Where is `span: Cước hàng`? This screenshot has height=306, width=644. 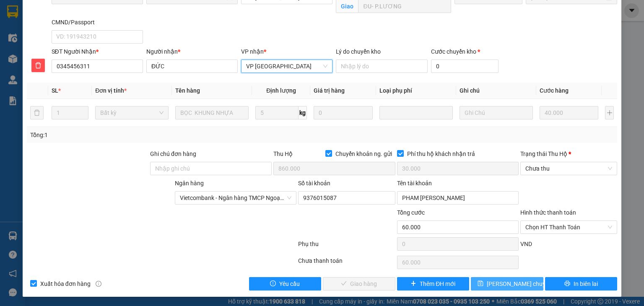 span: Cước hàng is located at coordinates (554, 91).